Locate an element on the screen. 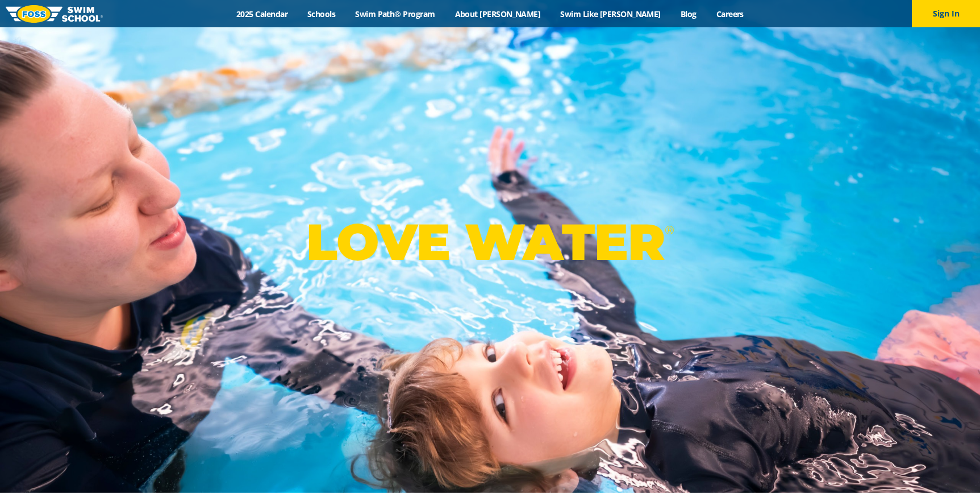 The width and height of the screenshot is (980, 493). p: LOVE WATER is located at coordinates (490, 242).